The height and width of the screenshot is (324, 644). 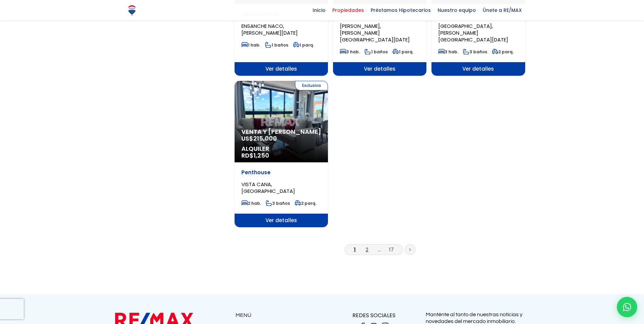 I want to click on span: 1,250, so click(x=261, y=155).